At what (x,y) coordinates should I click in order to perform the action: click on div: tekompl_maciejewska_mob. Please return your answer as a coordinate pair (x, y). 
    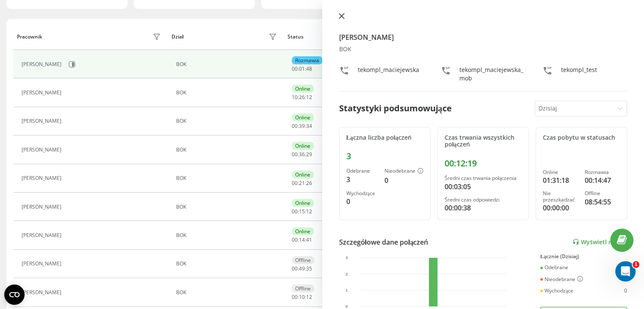
    Looking at the image, I should click on (492, 74).